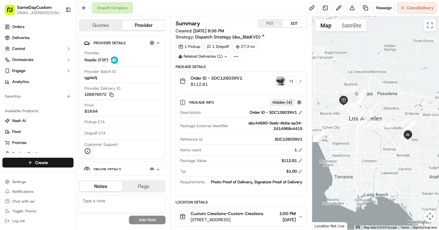 The height and width of the screenshot is (230, 439). I want to click on img: roadie-logo-v2.jpg, so click(114, 60).